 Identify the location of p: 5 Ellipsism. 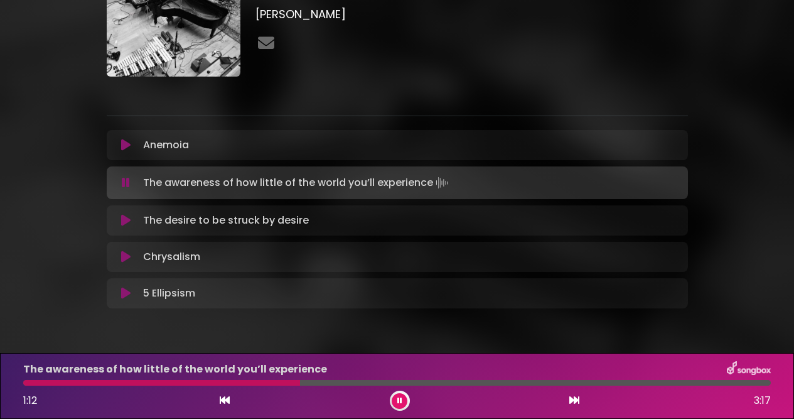
(169, 293).